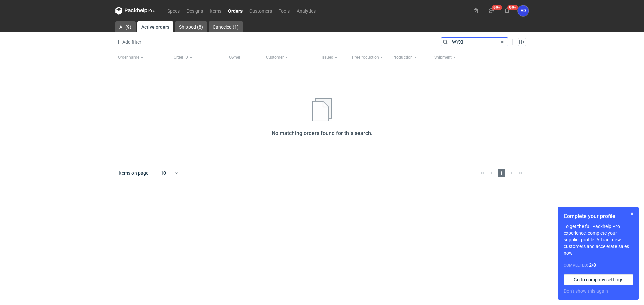 This screenshot has height=305, width=644. What do you see at coordinates (632, 214) in the screenshot?
I see `button: Skip for now` at bounding box center [632, 214].